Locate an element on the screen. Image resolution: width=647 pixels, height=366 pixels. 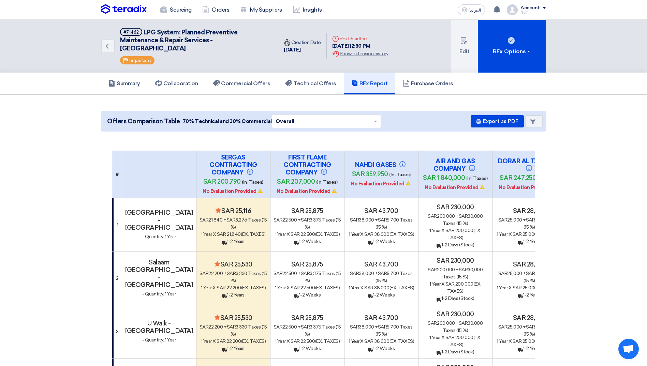
a: Orders is located at coordinates (216, 10).